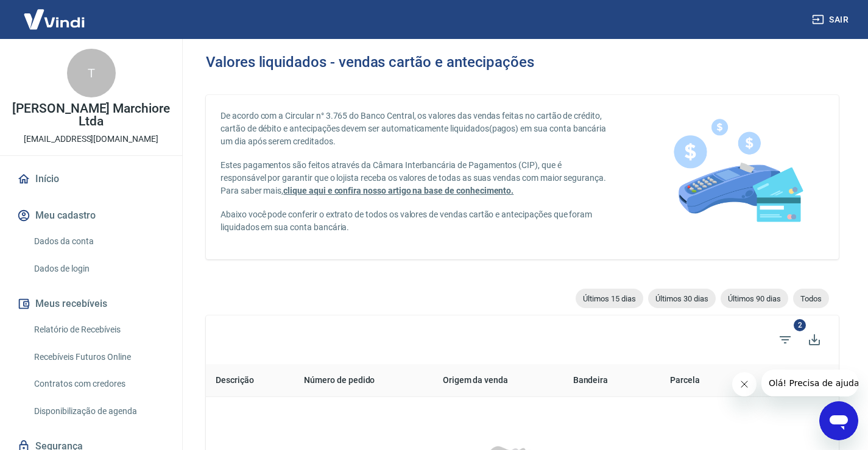 This screenshot has width=868, height=450. What do you see at coordinates (832, 19) in the screenshot?
I see `button: Sair` at bounding box center [832, 19].